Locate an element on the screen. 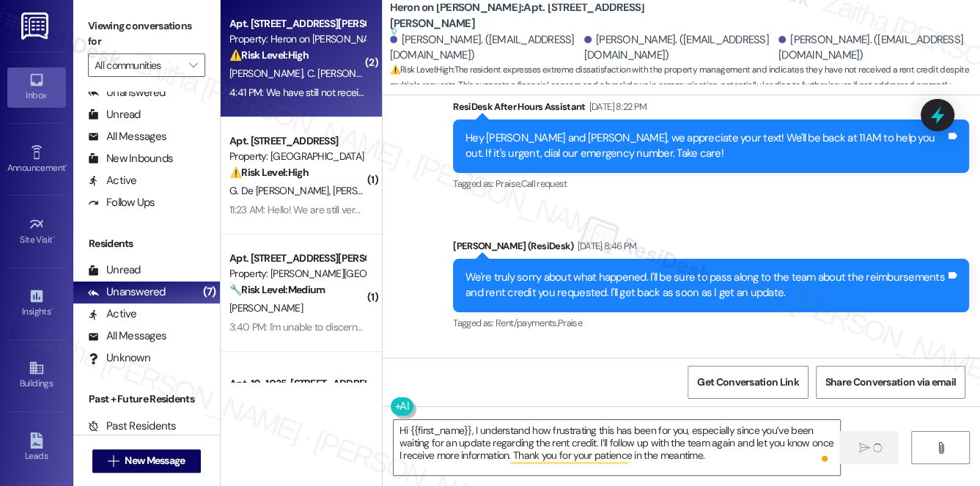 The height and width of the screenshot is (486, 980). span: : The resident expresses extreme dissatisfaction with the property management and indicates they ... is located at coordinates (684, 78).